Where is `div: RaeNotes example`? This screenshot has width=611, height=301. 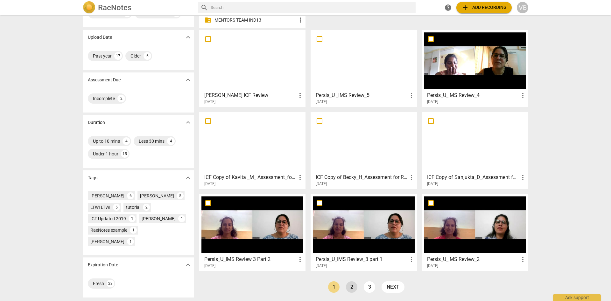
div: RaeNotes example is located at coordinates (109, 230).